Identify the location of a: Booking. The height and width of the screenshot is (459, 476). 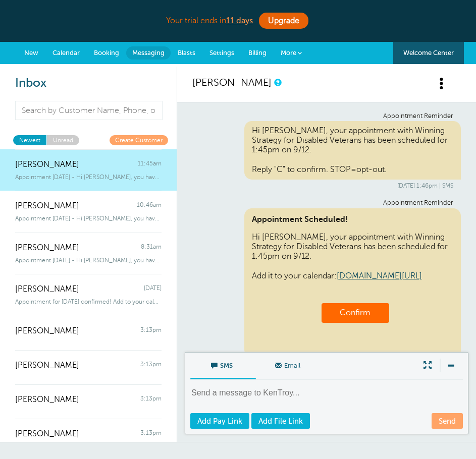
(107, 53).